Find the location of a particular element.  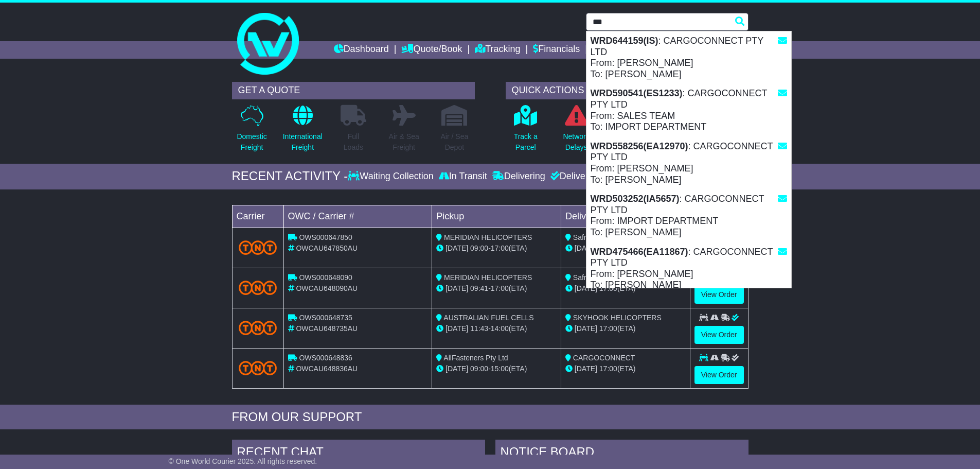

p: Air & Sea Freight is located at coordinates (404, 142).